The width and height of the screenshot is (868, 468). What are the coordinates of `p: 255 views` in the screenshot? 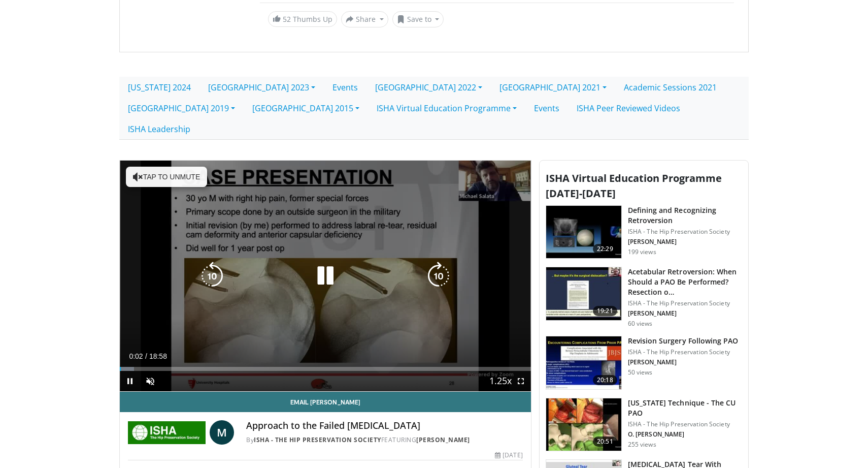 It's located at (642, 444).